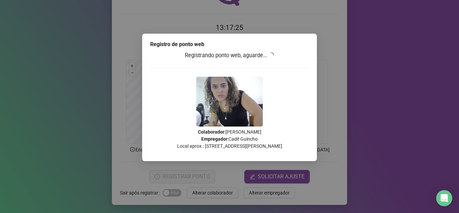 The image size is (459, 213). Describe the element at coordinates (229, 55) in the screenshot. I see `h3: Registrando ponto web, aguarde...` at that location.